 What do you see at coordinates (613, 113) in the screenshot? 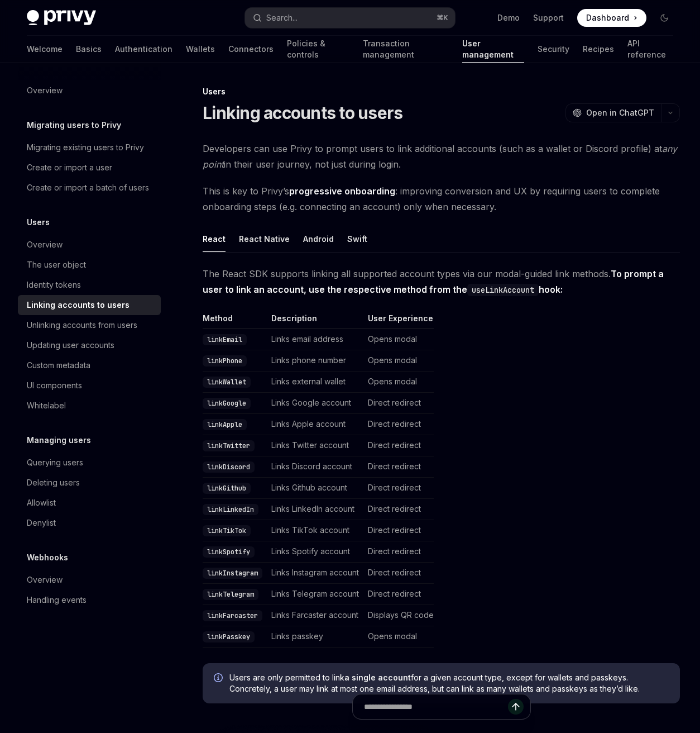
I see `button: Open in ChatGPT` at bounding box center [613, 113].